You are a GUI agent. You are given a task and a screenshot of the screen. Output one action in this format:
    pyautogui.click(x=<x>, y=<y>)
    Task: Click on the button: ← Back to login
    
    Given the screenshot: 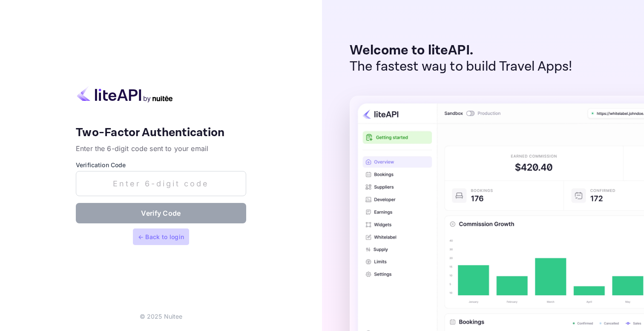 What is the action you would take?
    pyautogui.click(x=161, y=237)
    